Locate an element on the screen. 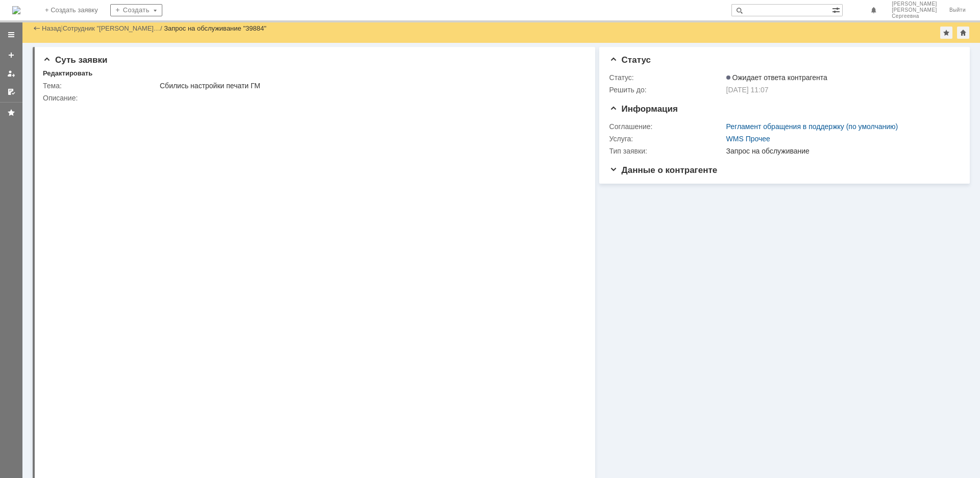 This screenshot has height=478, width=980. div: Сделать домашней страницей is located at coordinates (963, 32).